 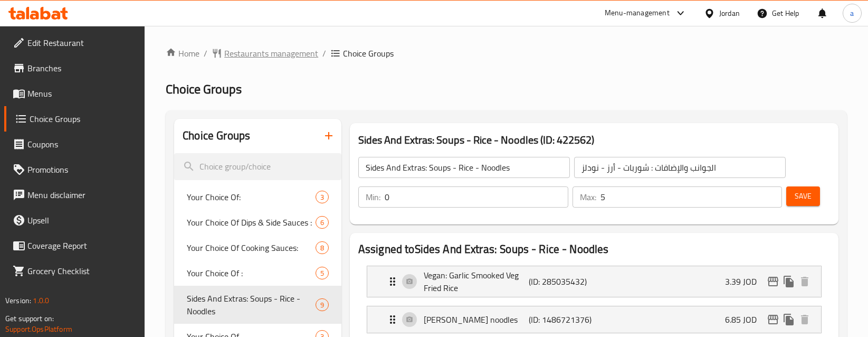 What do you see at coordinates (38, 329) in the screenshot?
I see `a: Support.OpsPlatform` at bounding box center [38, 329].